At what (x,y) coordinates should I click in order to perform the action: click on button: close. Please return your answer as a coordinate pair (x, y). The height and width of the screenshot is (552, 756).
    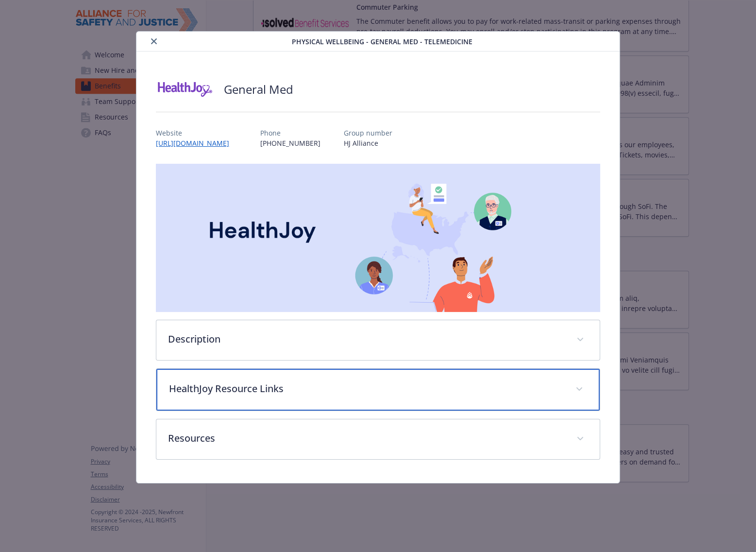
    Looking at the image, I should click on (154, 41).